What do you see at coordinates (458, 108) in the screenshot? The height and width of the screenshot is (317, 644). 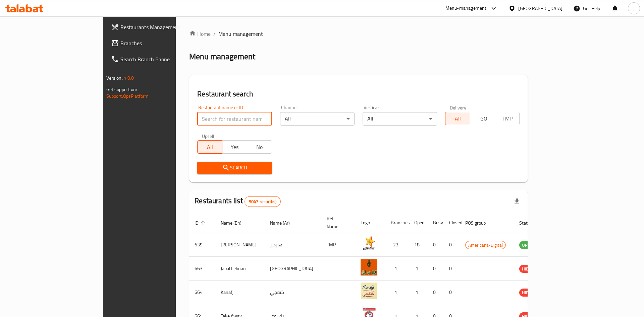 I see `label: Delivery` at bounding box center [458, 108].